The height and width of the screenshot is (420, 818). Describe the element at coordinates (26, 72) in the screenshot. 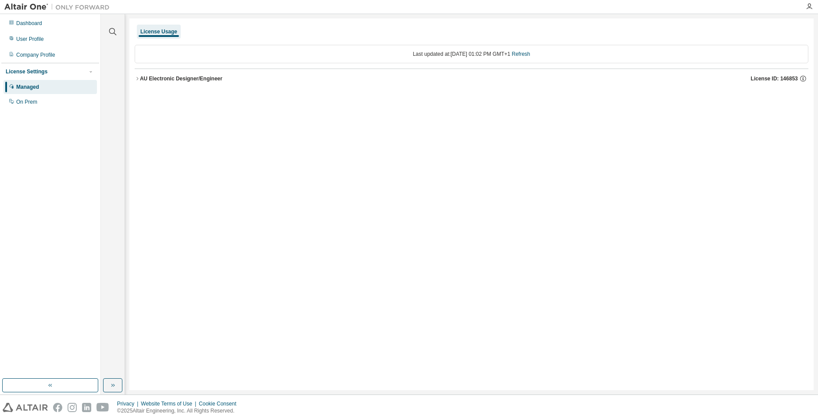

I see `div: License Settings` at that location.